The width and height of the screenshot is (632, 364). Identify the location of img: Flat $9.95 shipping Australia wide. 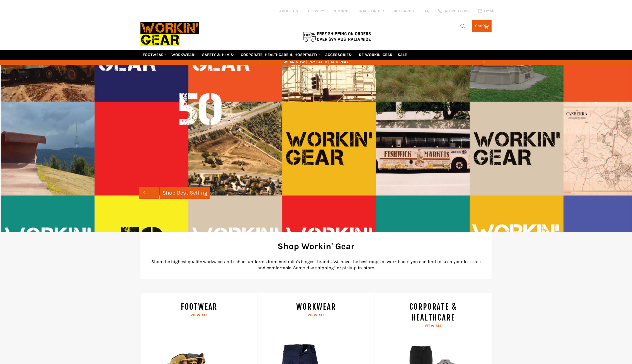
(337, 36).